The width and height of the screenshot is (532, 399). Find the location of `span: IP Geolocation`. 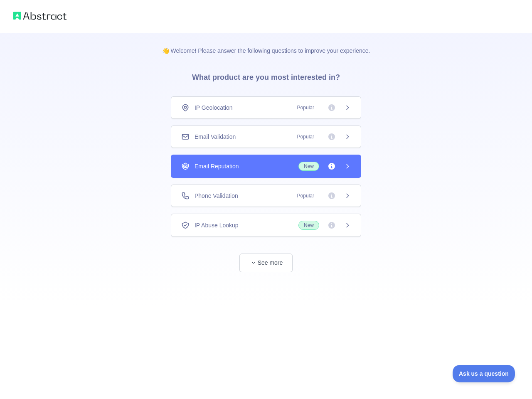

span: IP Geolocation is located at coordinates (214, 108).